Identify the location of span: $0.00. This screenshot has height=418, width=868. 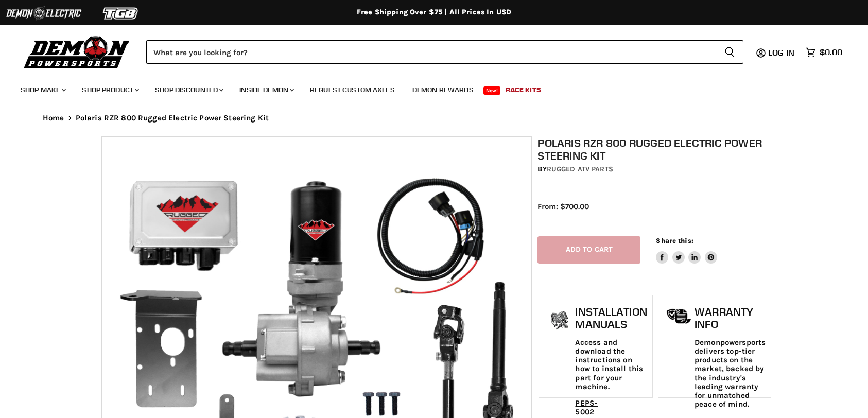
(831, 52).